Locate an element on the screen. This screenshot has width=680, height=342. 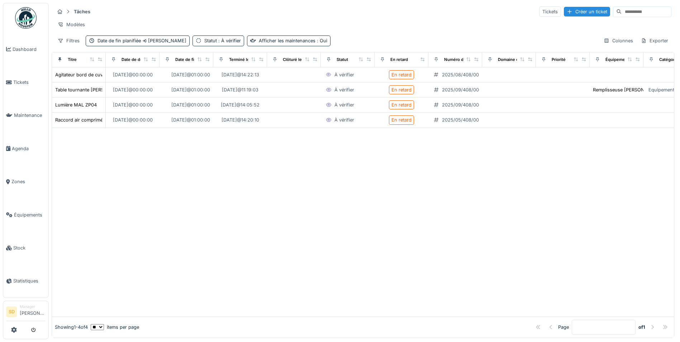
div: Agitateur bord de cuve is located at coordinates (80, 75).